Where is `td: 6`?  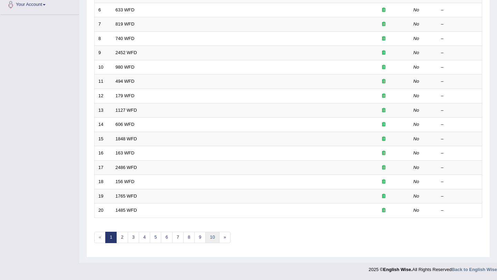
td: 6 is located at coordinates (103, 10).